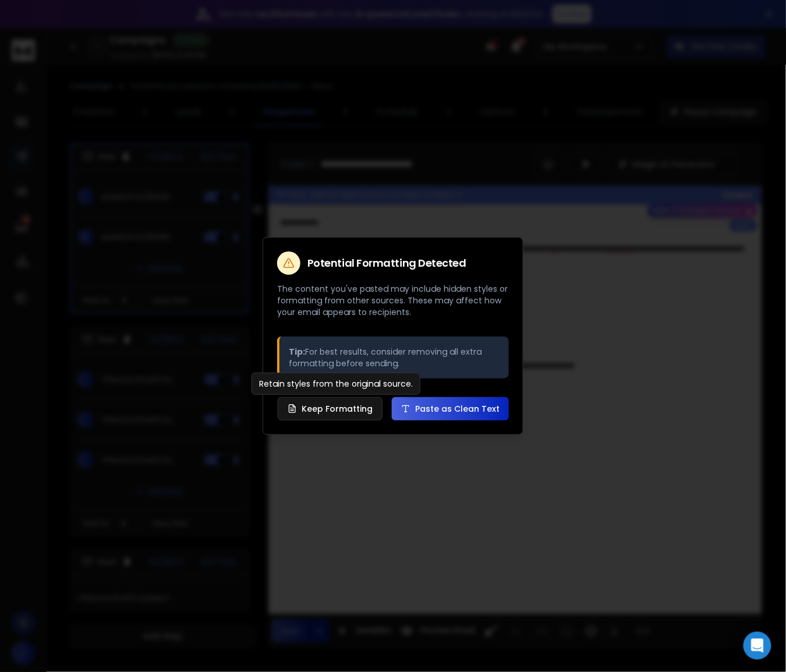 The image size is (786, 672). What do you see at coordinates (336, 383) in the screenshot?
I see `div: Retain styles from the original source.` at bounding box center [336, 383].